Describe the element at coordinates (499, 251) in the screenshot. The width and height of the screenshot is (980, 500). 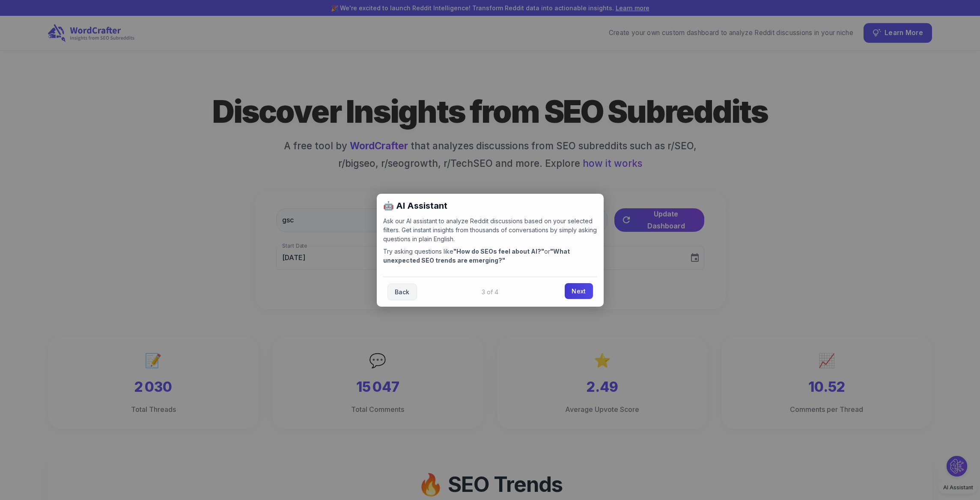
I see `strong: "How do SEOs feel about AI?"` at that location.